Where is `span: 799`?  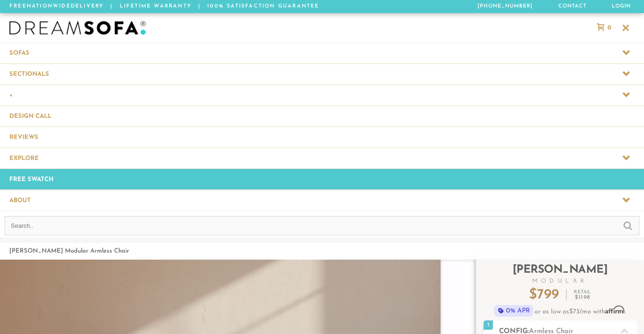
span: 799 is located at coordinates (548, 295).